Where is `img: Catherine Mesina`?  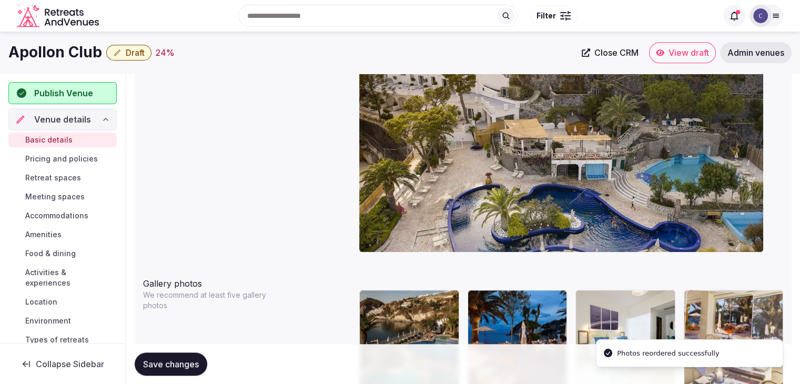
img: Catherine Mesina is located at coordinates (761, 16).